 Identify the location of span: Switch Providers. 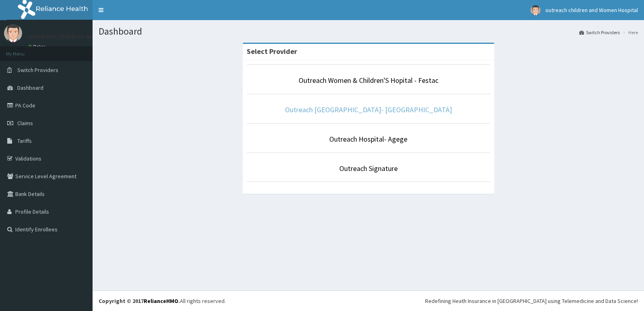
(38, 70).